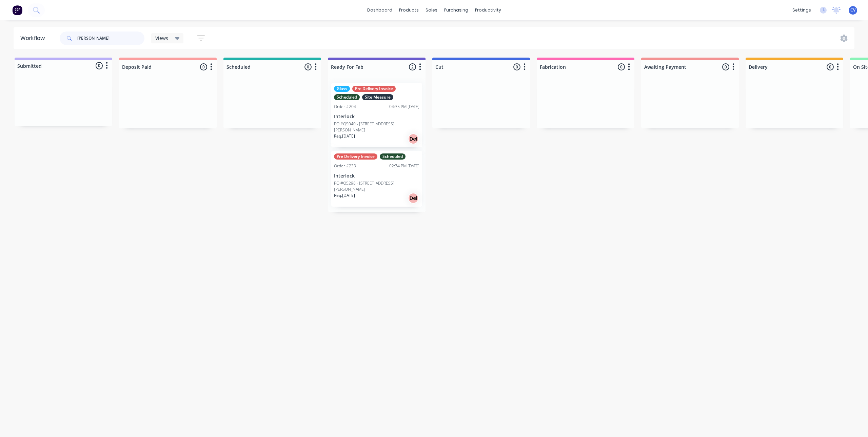 The height and width of the screenshot is (437, 868). I want to click on div: sales, so click(431, 10).